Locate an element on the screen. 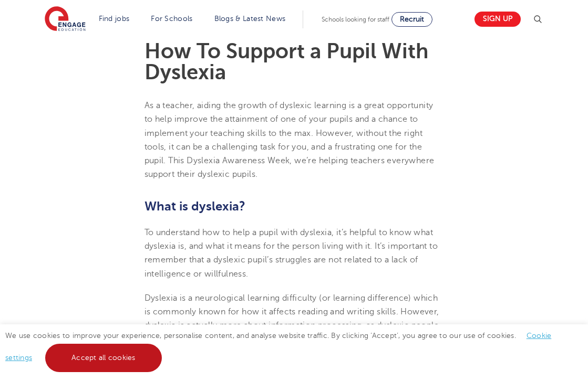 The height and width of the screenshot is (381, 588). a: Recruit is located at coordinates (412, 20).